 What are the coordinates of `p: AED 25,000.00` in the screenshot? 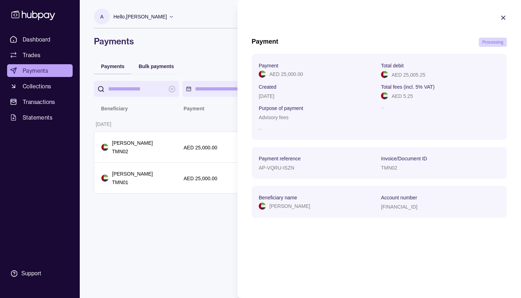 It's located at (286, 74).